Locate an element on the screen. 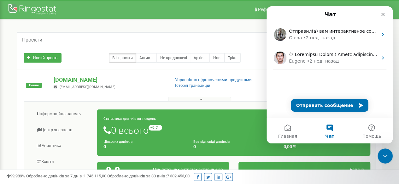 Image resolution: width=399 pixels, height=184 pixels. div: Olena is located at coordinates (29, 32).